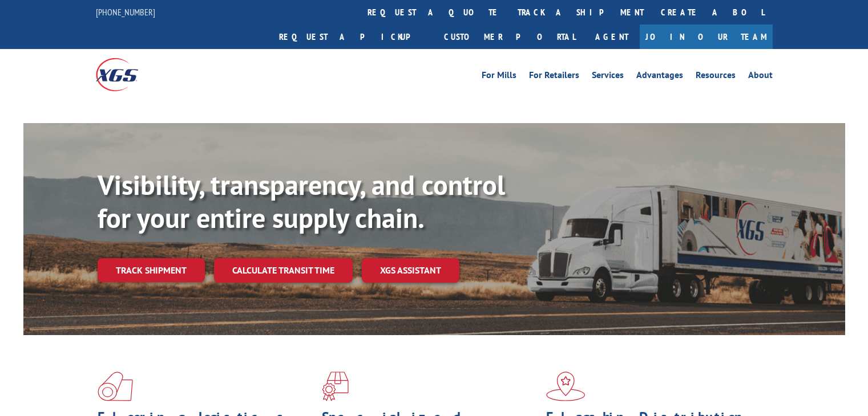 The width and height of the screenshot is (868, 416). What do you see at coordinates (499, 77) in the screenshot?
I see `a: For Mills` at bounding box center [499, 77].